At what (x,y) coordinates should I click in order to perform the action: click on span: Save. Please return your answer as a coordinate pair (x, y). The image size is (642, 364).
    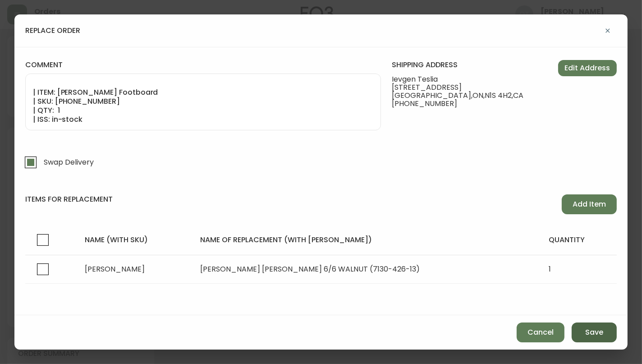
    Looking at the image, I should click on (594, 332).